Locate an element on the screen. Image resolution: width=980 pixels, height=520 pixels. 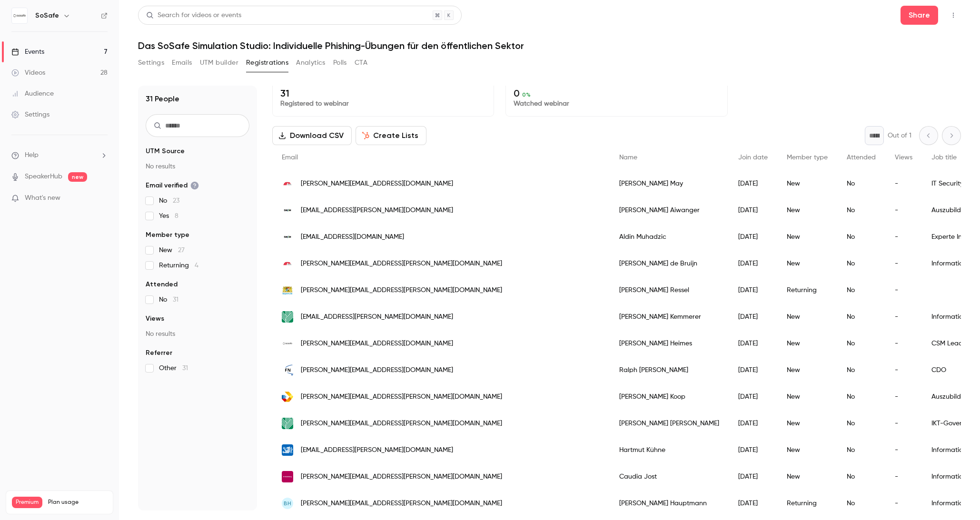
span: Plan usage is located at coordinates (78, 502).